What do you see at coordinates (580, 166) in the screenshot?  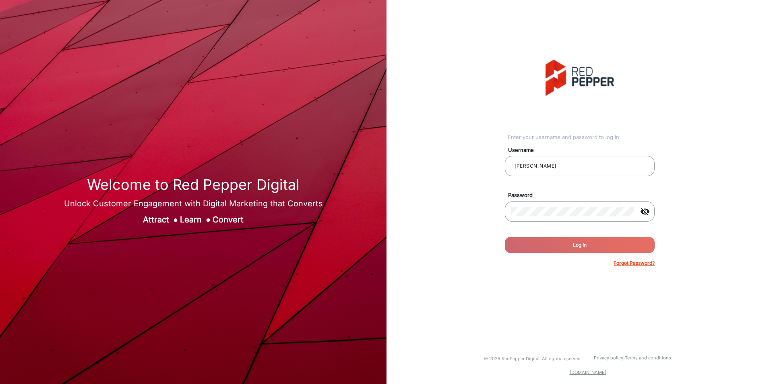 I see `input: Your username` at bounding box center [580, 166].